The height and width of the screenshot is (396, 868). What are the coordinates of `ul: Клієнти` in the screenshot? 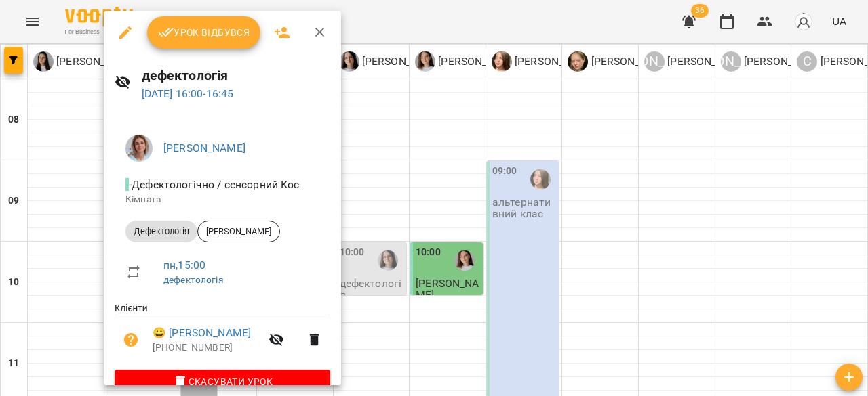 It's located at (223, 335).